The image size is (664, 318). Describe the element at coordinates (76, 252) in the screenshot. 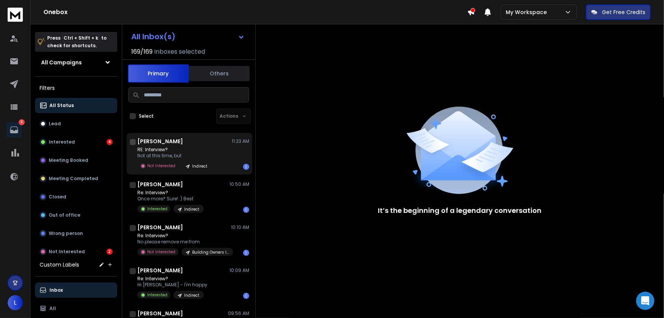

I see `button: Not Interested2` at that location.